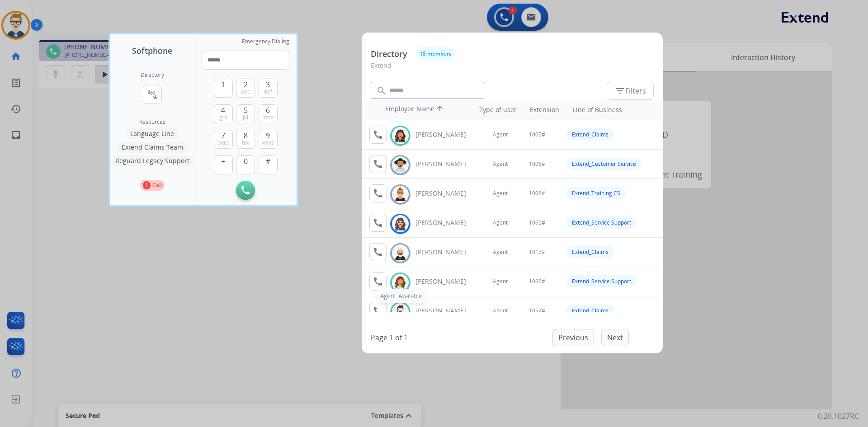 This screenshot has width=868, height=427. Describe the element at coordinates (152, 161) in the screenshot. I see `button: Reguard Legacy Support` at that location.